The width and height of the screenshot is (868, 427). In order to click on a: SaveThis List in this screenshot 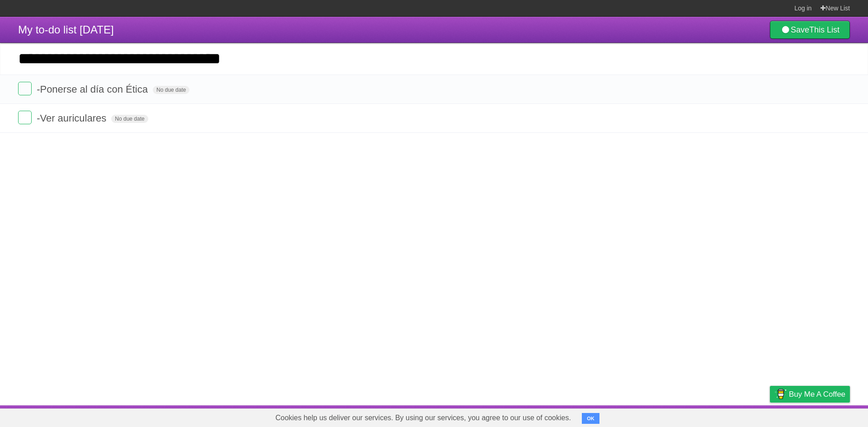, I will do `click(810, 30)`.